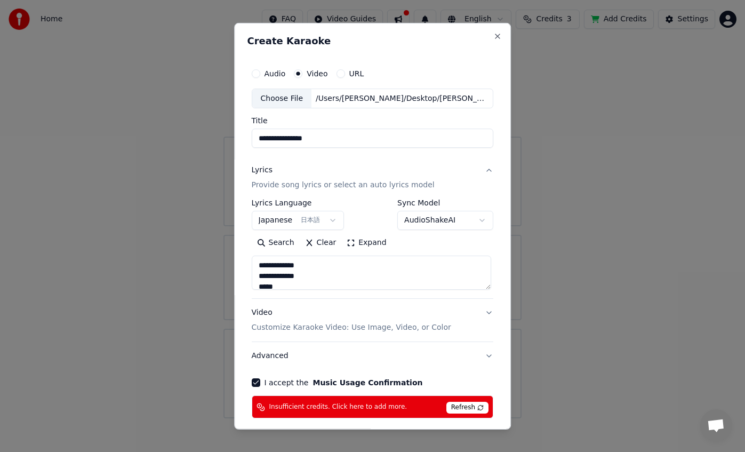  What do you see at coordinates (467, 408) in the screenshot?
I see `span: Refresh` at bounding box center [467, 408].